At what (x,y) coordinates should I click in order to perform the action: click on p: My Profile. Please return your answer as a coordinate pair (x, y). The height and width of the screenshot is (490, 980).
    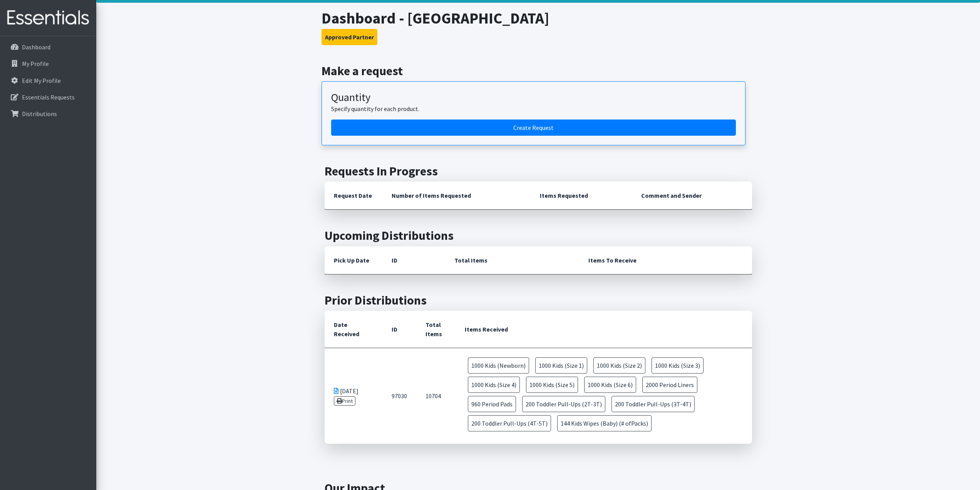
    Looking at the image, I should click on (36, 63).